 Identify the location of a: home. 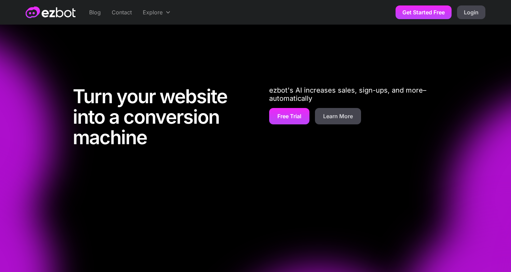
(51, 12).